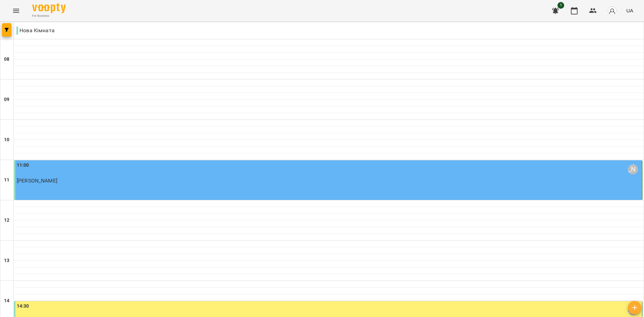 The height and width of the screenshot is (317, 644). Describe the element at coordinates (22, 166) in the screenshot. I see `label: 11:00` at that location.